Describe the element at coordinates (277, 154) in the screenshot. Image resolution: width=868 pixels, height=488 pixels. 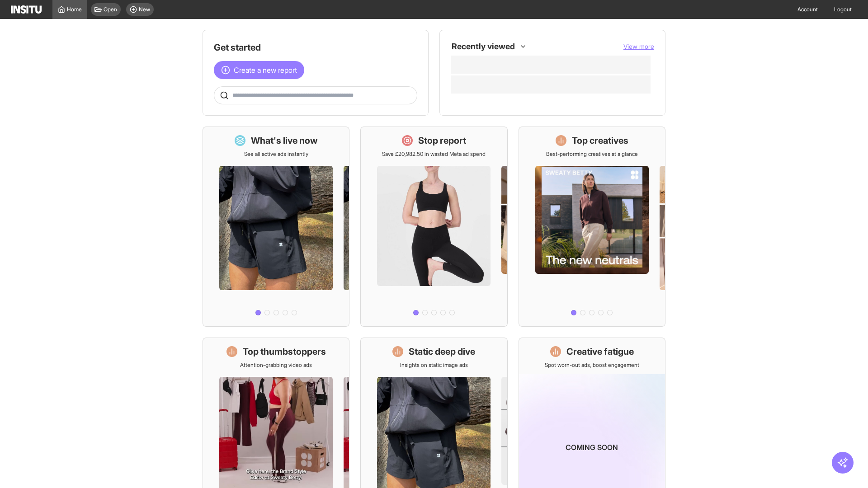
I see `p: See all active ads instantly` at that location.